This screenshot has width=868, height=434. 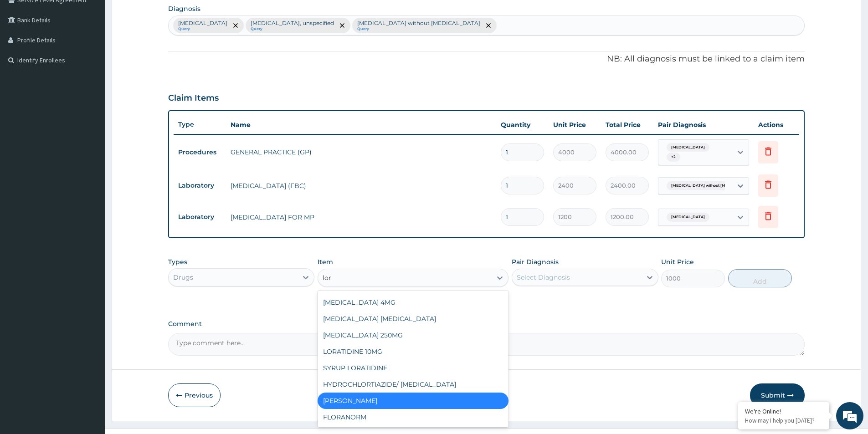 What do you see at coordinates (413, 352) in the screenshot?
I see `div: LORATIDINE 10MG` at bounding box center [413, 352].